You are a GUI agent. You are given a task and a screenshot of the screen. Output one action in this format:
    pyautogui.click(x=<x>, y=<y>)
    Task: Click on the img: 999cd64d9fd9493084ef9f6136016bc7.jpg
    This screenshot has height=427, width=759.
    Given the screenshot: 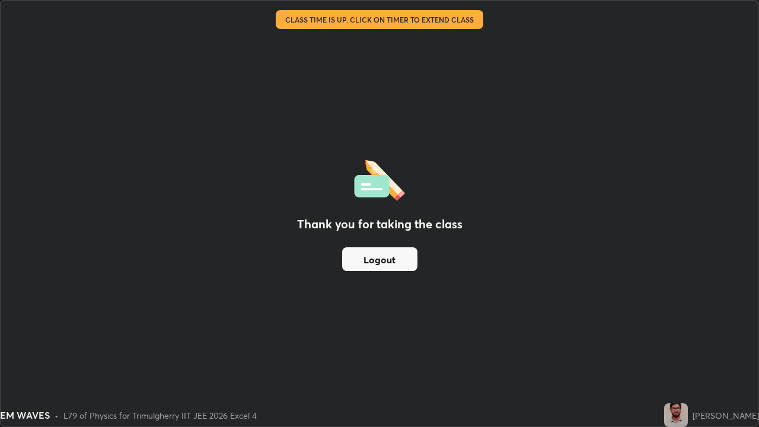 What is the action you would take?
    pyautogui.click(x=676, y=415)
    